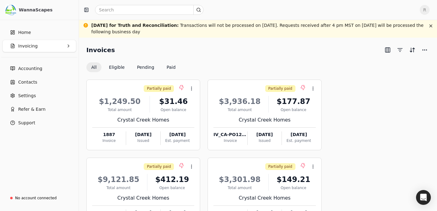  Describe the element at coordinates (118, 180) in the screenshot. I see `div: $9,121.85` at that location.